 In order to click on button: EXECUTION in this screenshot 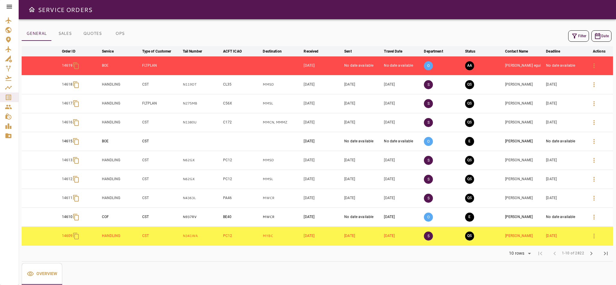, I will do `click(470, 217)`.